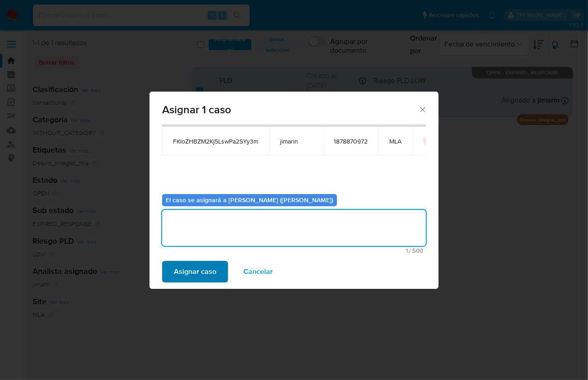 The image size is (588, 380). I want to click on button: icon-button, so click(428, 141).